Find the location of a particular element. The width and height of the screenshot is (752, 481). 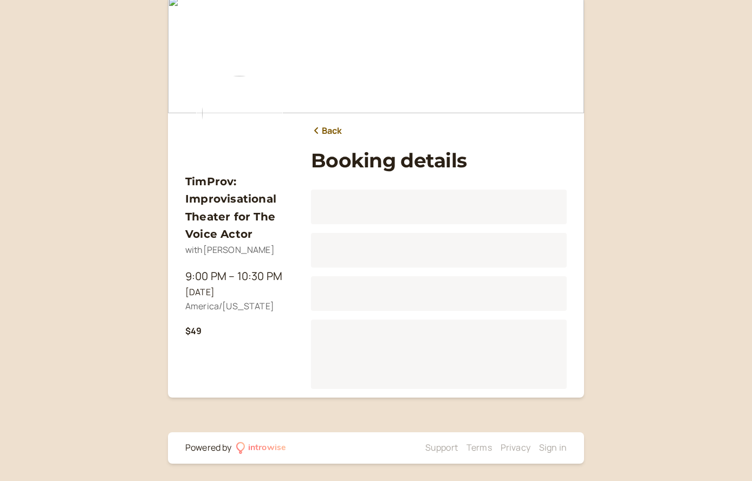

div: introwise is located at coordinates (267, 448).